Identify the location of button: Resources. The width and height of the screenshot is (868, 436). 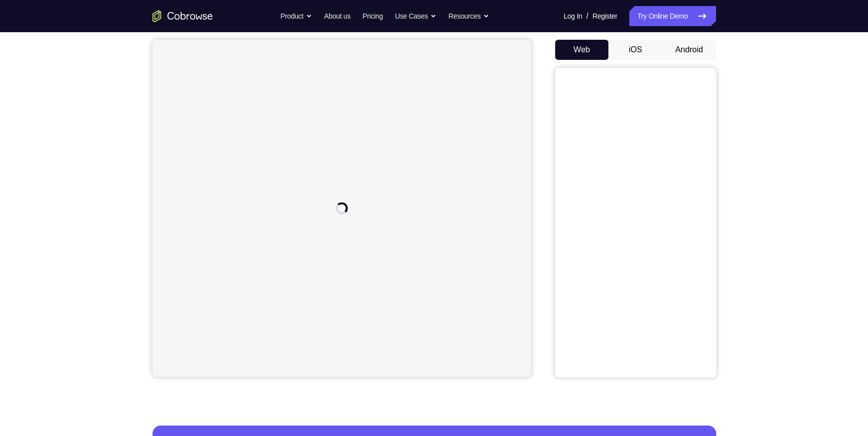
(469, 16).